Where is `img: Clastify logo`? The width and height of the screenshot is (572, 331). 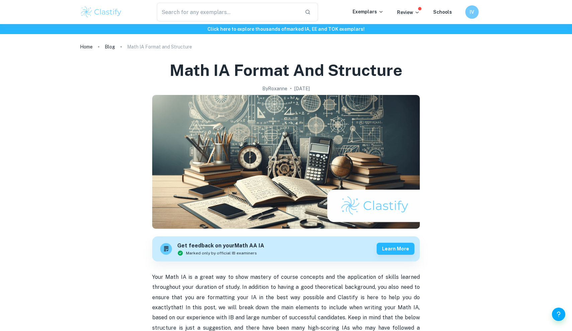
img: Clastify logo is located at coordinates (101, 12).